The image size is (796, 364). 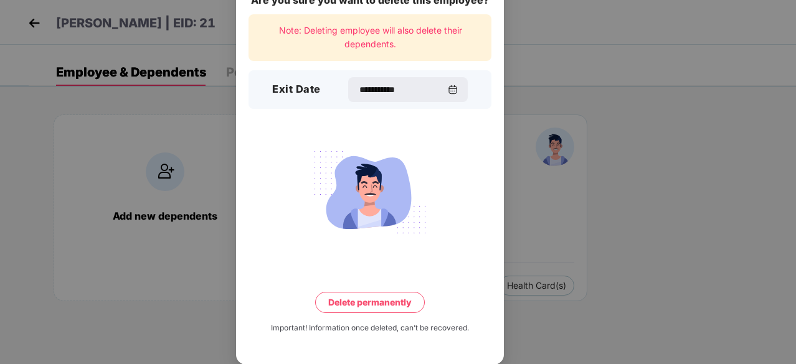 I want to click on h3: Exit Date, so click(x=296, y=90).